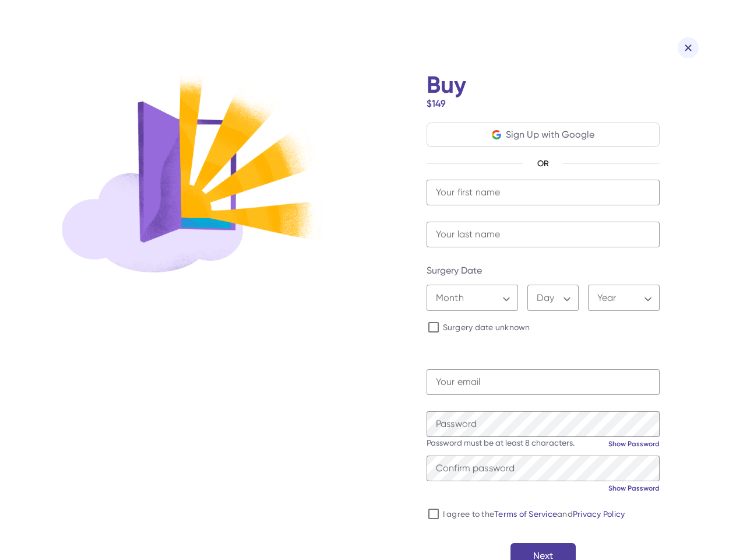 The height and width of the screenshot is (560, 736). What do you see at coordinates (447, 86) in the screenshot?
I see `h1: Buy` at bounding box center [447, 86].